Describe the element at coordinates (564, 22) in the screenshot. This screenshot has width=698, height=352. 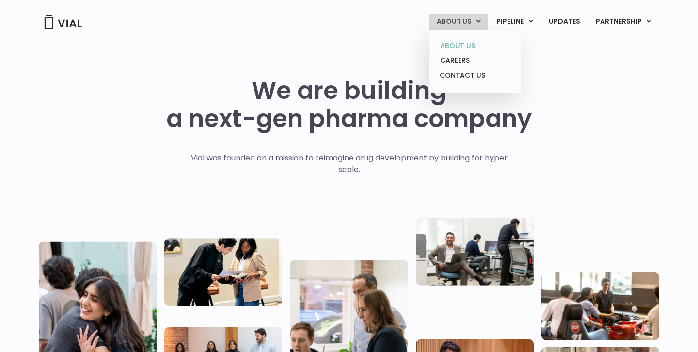
I see `a: UPDATES` at that location.